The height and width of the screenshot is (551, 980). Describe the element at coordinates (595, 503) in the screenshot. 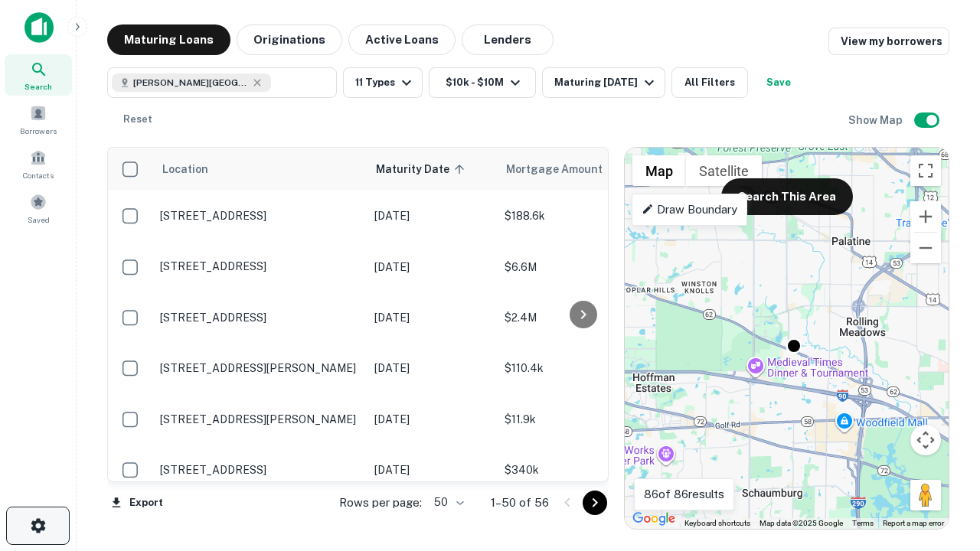

I see `button: Go to next page` at that location.